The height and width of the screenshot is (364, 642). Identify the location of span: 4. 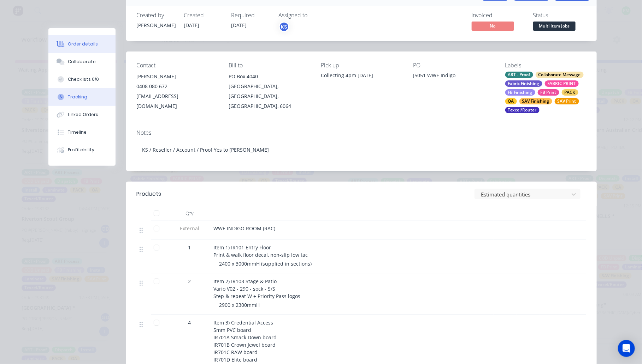
(189, 322).